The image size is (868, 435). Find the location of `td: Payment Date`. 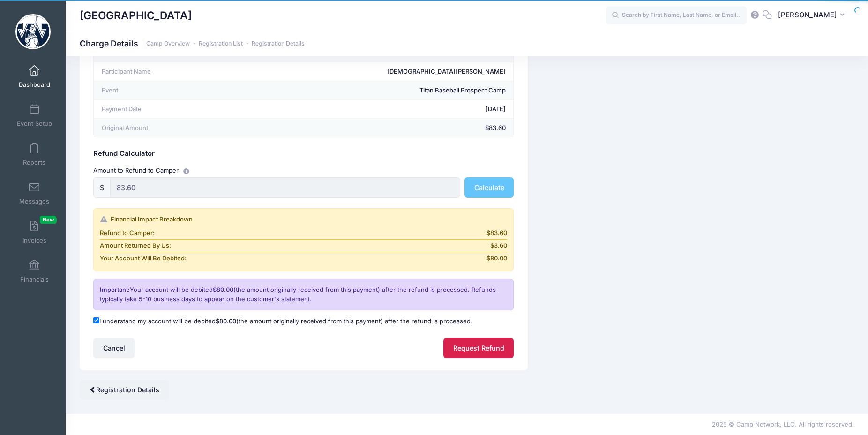

td: Payment Date is located at coordinates (162, 109).